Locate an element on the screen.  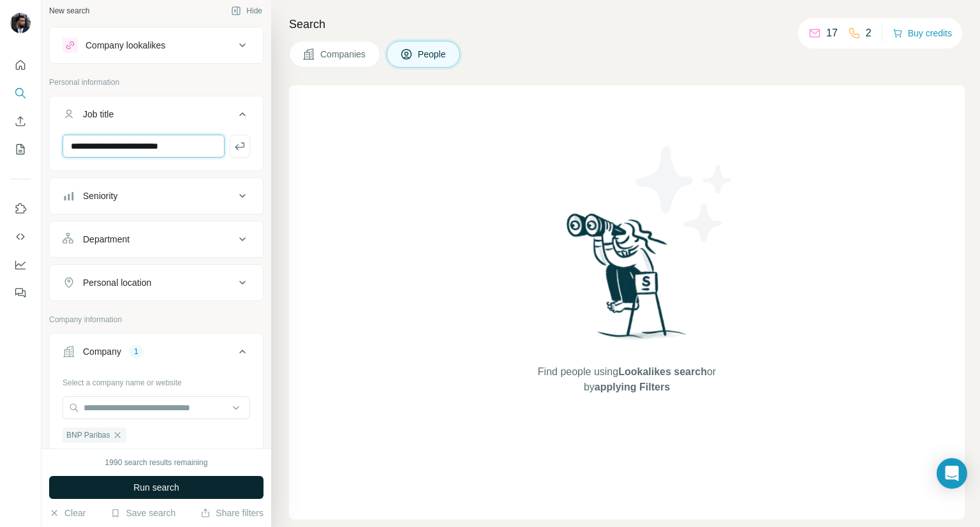
button: Company lookalikes is located at coordinates (156, 46).